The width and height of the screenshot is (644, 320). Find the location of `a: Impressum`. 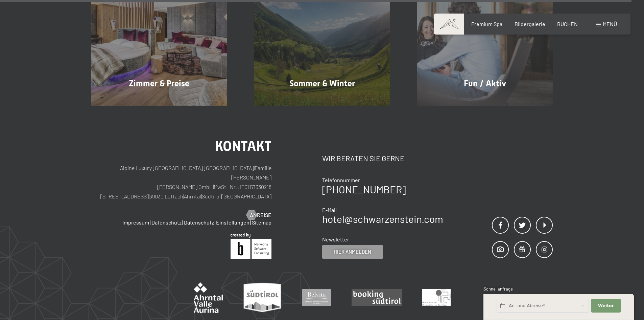

a: Impressum is located at coordinates (135, 222).